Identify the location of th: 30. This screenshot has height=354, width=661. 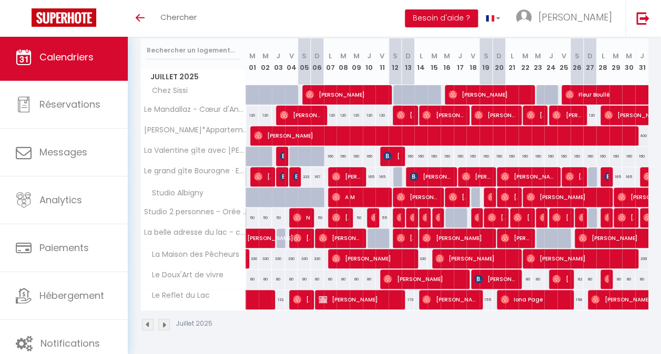
(628, 62).